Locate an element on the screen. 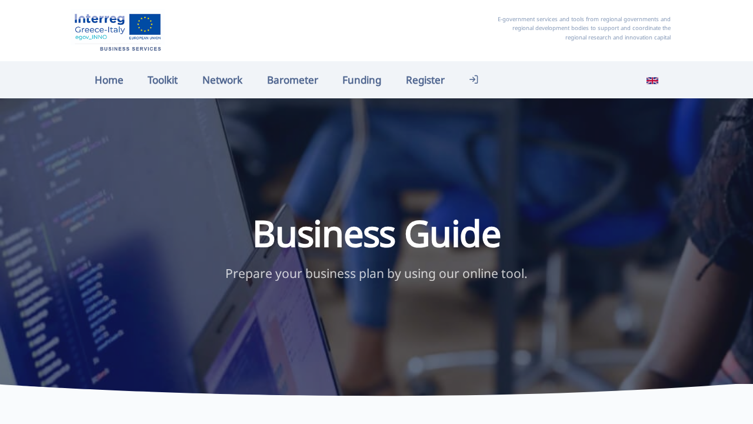 The image size is (753, 424). p: Prepare your business plan by using our online tool. is located at coordinates (376, 274).